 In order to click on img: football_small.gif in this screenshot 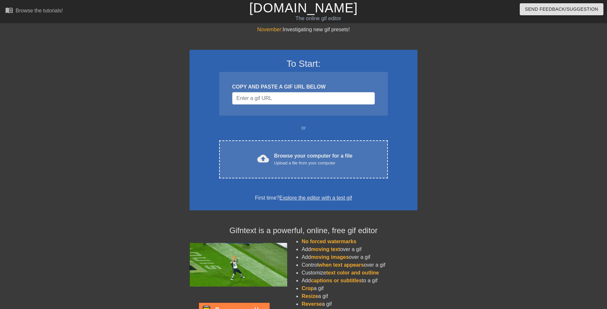, I will do `click(238, 265)`.